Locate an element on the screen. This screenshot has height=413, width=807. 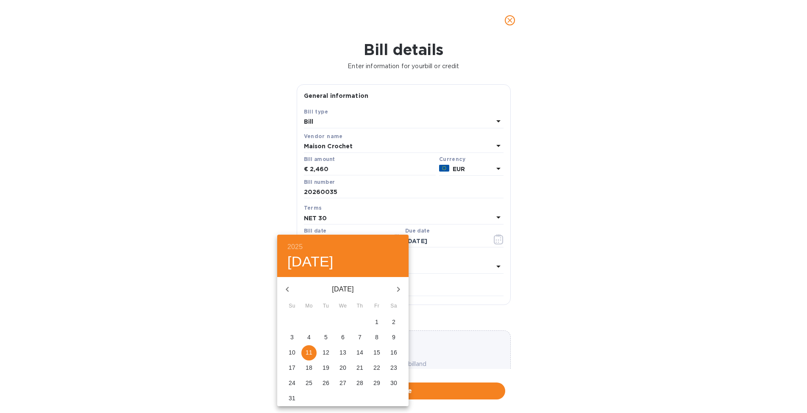
button: 18 is located at coordinates (309, 368).